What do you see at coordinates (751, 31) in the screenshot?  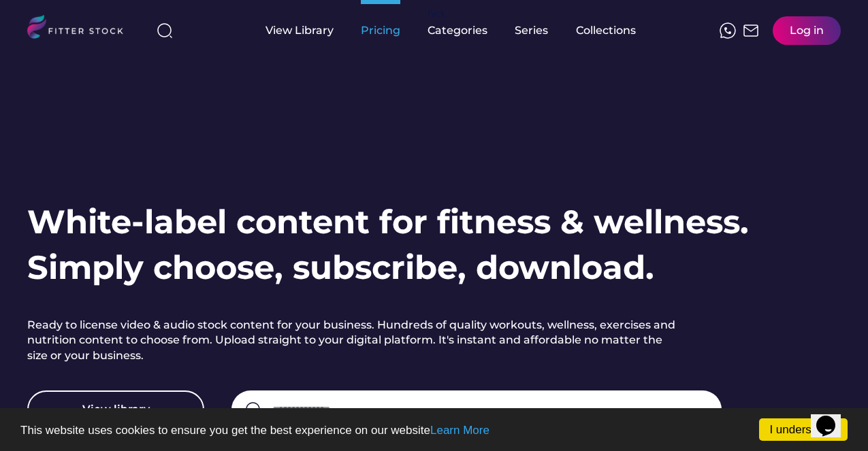 I see `img: Frame%2051.svg` at bounding box center [751, 31].